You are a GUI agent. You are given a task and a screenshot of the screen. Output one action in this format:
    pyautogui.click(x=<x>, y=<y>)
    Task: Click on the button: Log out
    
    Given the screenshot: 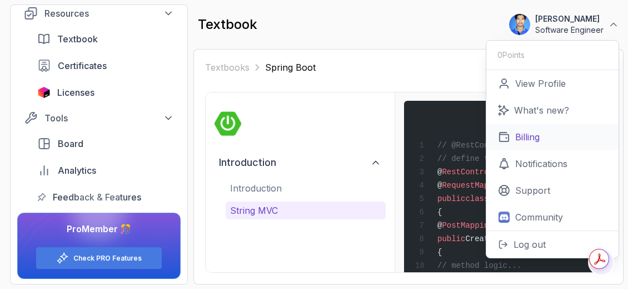 What is the action you would take?
    pyautogui.click(x=553, y=244)
    